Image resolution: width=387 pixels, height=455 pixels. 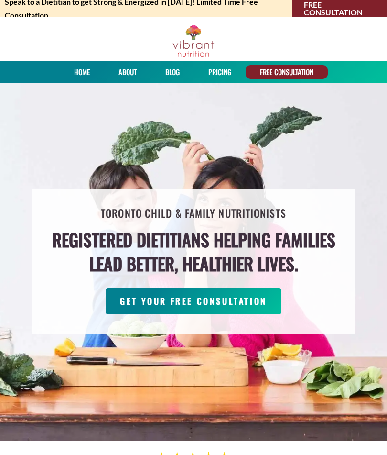 I want to click on img: Vibrant Nutrition, so click(x=193, y=41).